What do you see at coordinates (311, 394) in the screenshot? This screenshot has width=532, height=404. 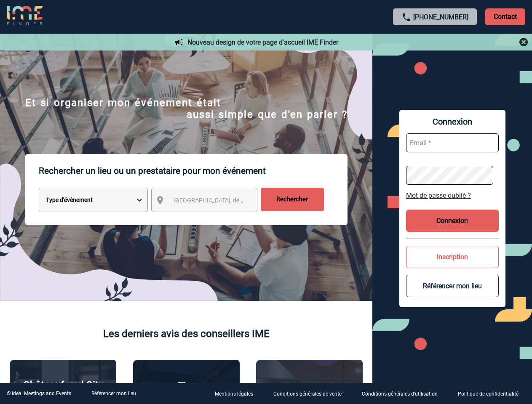 I see `a: Conditions générales de vente` at bounding box center [311, 394].